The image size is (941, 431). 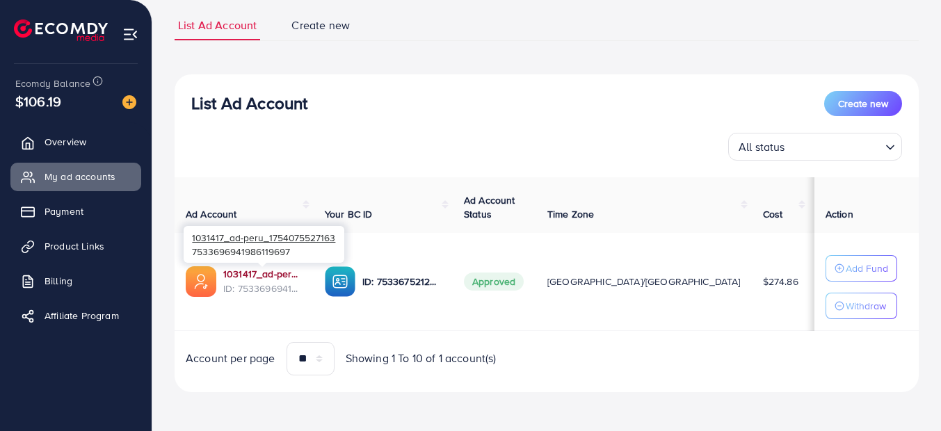 What do you see at coordinates (76, 142) in the screenshot?
I see `a: Overview` at bounding box center [76, 142].